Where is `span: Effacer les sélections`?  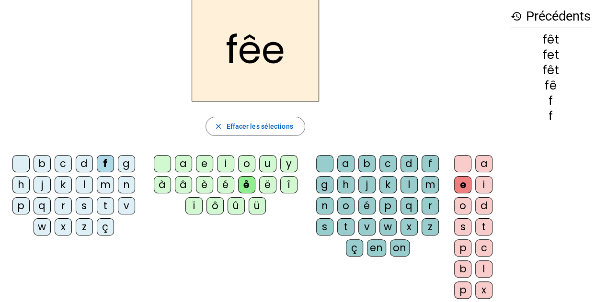
span: Effacer les sélections is located at coordinates (259, 127).